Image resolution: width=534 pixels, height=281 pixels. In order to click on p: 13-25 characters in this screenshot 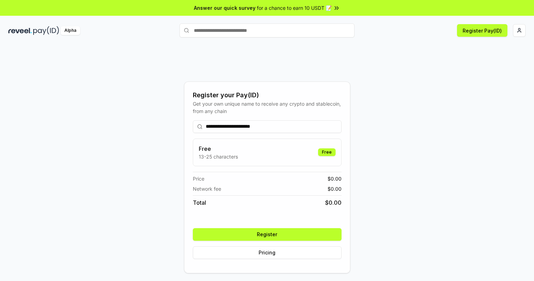, I will do `click(218, 156)`.